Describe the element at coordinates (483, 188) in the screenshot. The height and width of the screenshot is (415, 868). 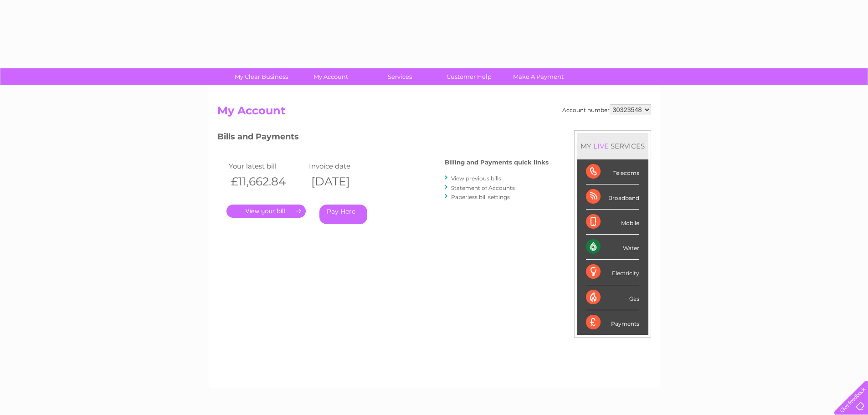
I see `a: Statement of Accounts` at that location.